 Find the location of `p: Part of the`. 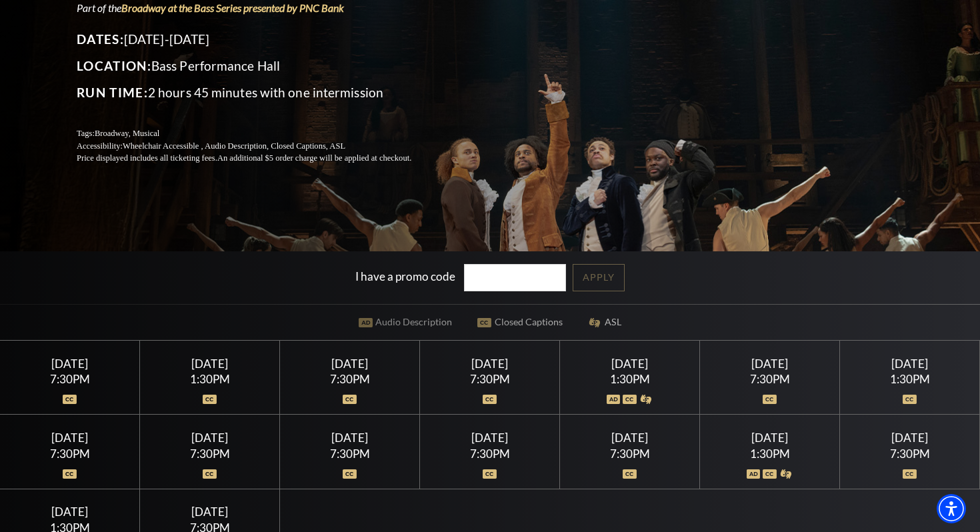

p: Part of the is located at coordinates (260, 8).